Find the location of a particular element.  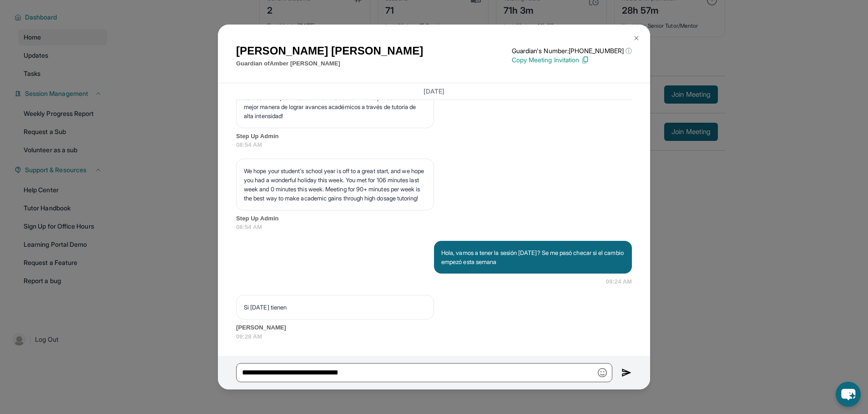

p: We hope your student's school year is off to a great start, and we hope you had a wonderful holid... is located at coordinates (335, 184).